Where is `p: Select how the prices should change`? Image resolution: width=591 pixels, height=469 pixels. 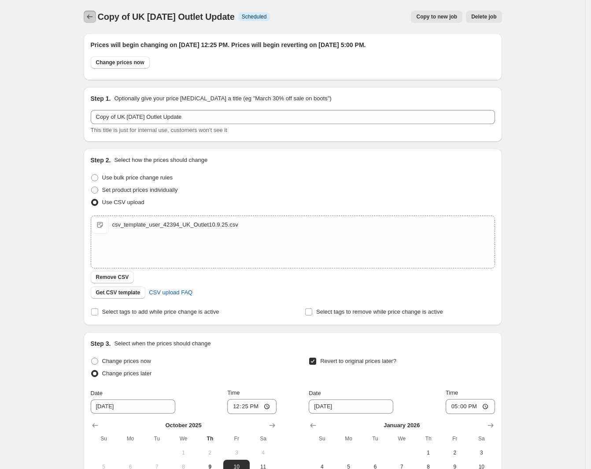 p: Select how the prices should change is located at coordinates (161, 160).